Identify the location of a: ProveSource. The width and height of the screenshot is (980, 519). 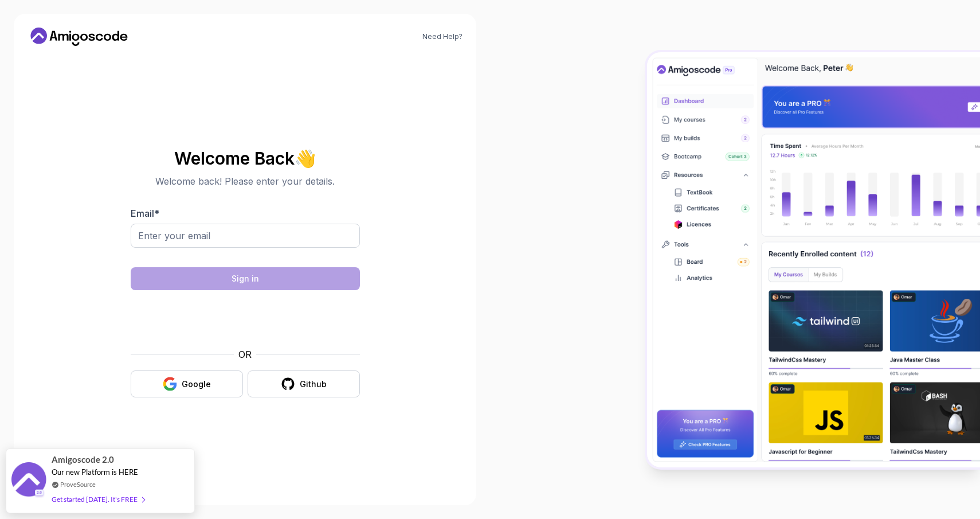
(78, 484).